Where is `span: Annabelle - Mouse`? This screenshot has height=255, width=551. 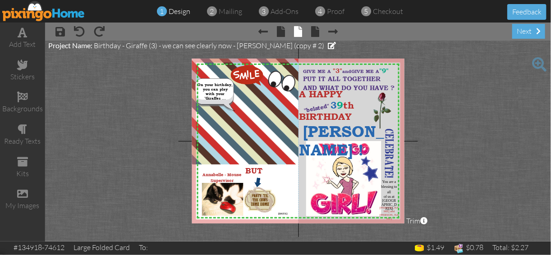 span: Annabelle - Mouse is located at coordinates (222, 175).